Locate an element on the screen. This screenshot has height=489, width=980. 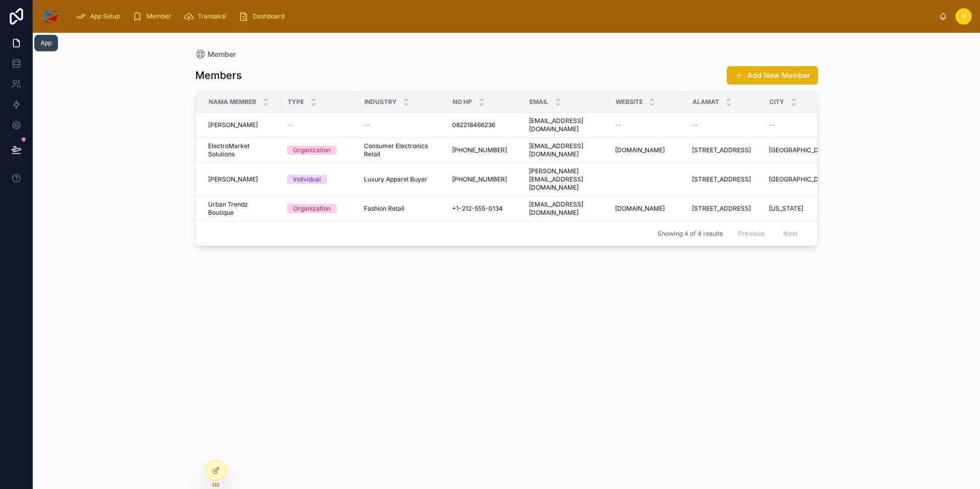
a: Urban Trendz Boutique is located at coordinates (241, 209).